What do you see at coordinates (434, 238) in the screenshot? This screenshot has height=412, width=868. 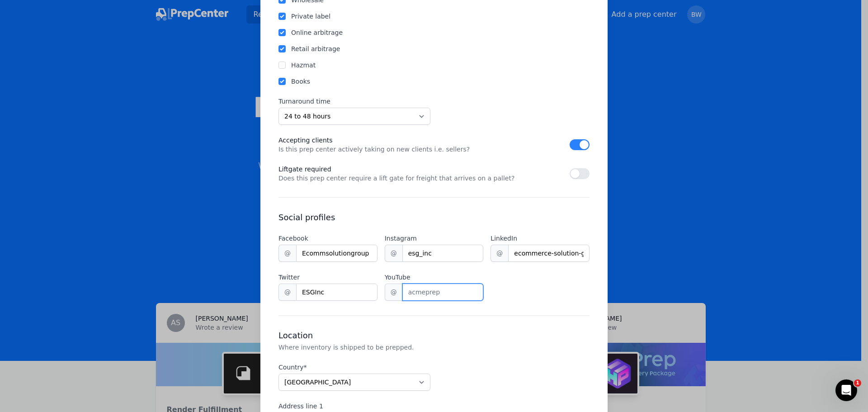 I see `label: Instagram` at bounding box center [434, 238].